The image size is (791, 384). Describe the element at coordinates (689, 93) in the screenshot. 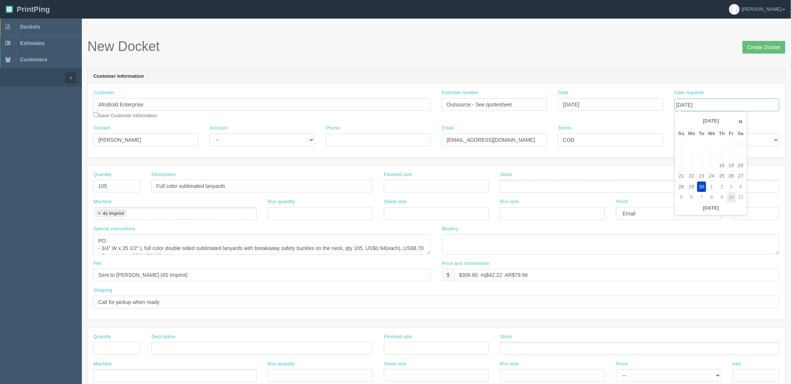

I see `label: Date required` at that location.